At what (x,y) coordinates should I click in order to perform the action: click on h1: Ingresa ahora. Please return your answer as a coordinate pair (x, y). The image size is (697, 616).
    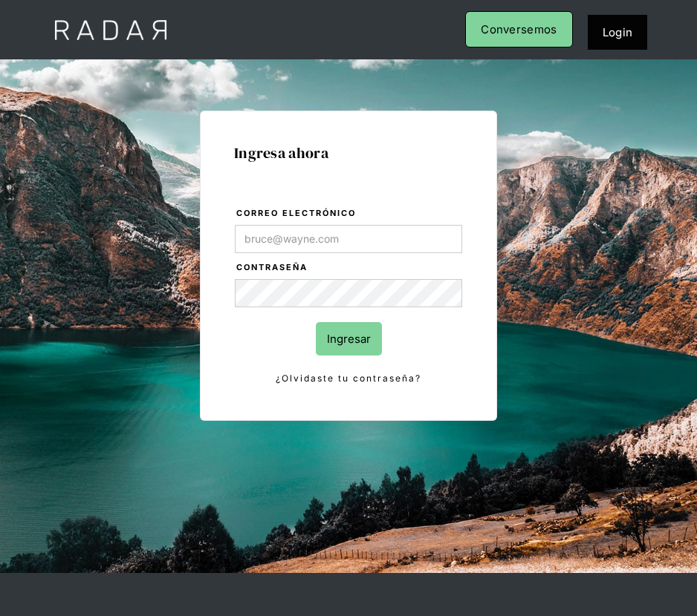
    Looking at the image, I should click on (348, 153).